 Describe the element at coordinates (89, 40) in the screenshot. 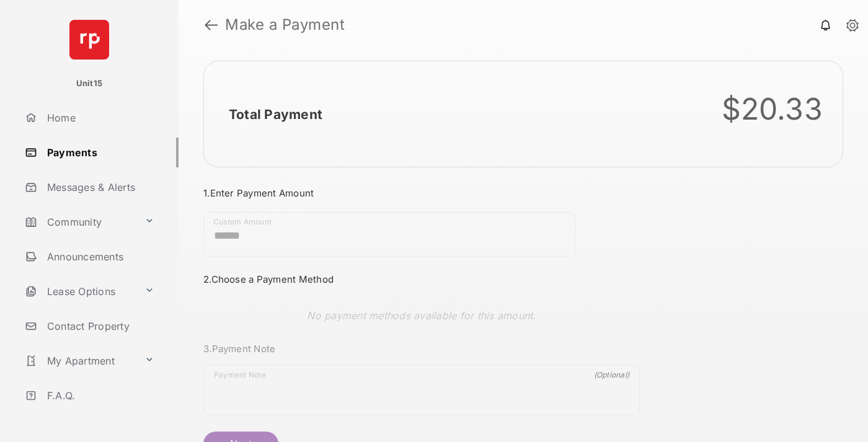

I see `img: svg+xml;base64,PHN2ZyB4bWxucz0iaHR0cDovL3d3dy53My5vcmcvMjAwMC9zdmciIHdpZHRoPSI2NCIgaGVpZ2h0PSI2NC...` at that location.